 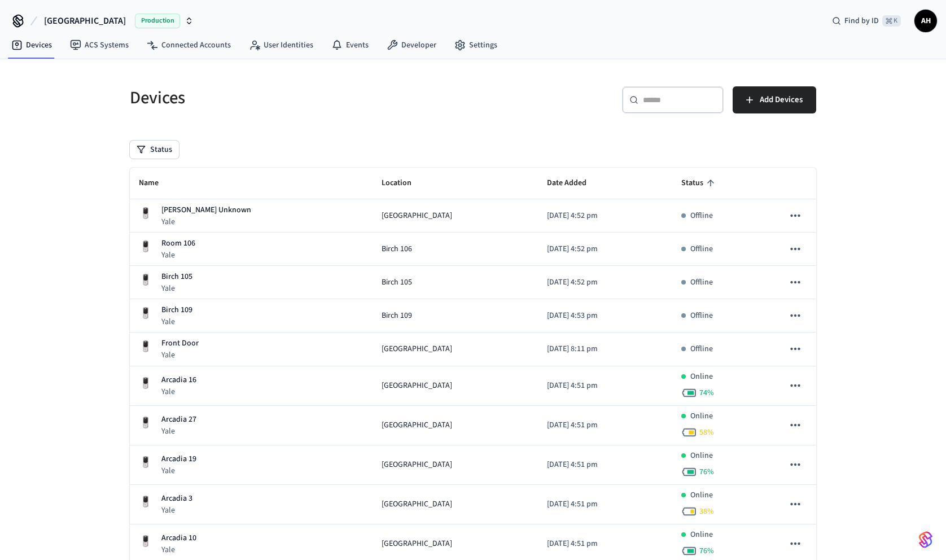 I want to click on p: Birch 109, so click(x=177, y=310).